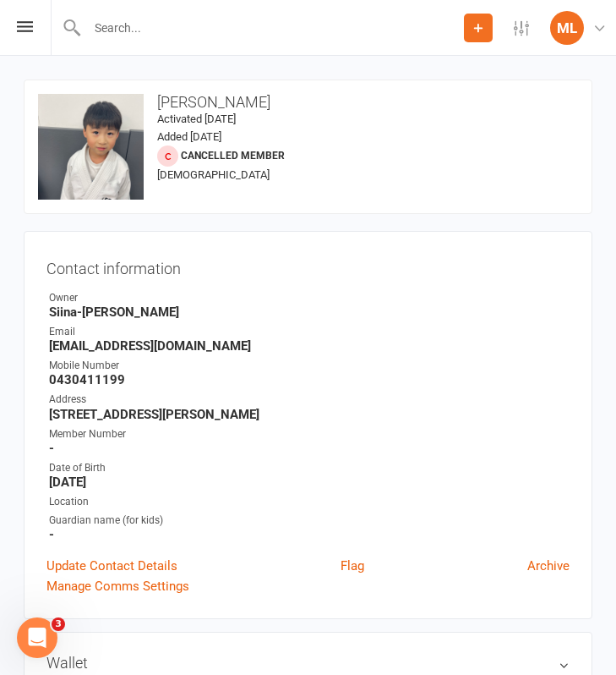  I want to click on a: Manage Comms Settings, so click(118, 586).